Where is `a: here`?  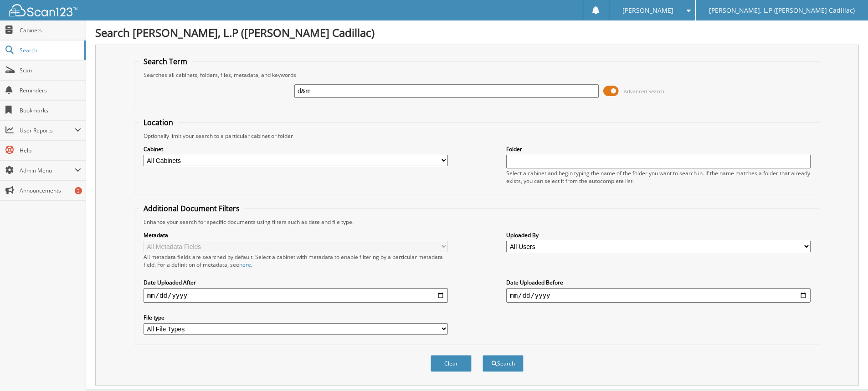
a: here is located at coordinates (245, 265).